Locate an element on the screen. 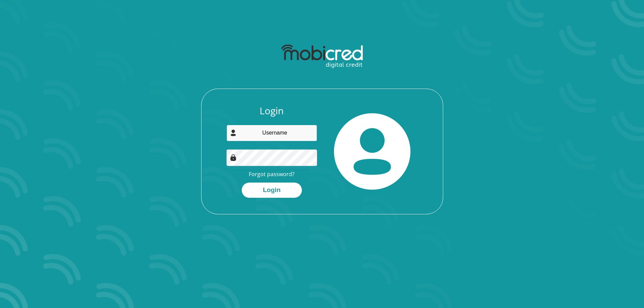 The image size is (644, 308). img: Image is located at coordinates (233, 158).